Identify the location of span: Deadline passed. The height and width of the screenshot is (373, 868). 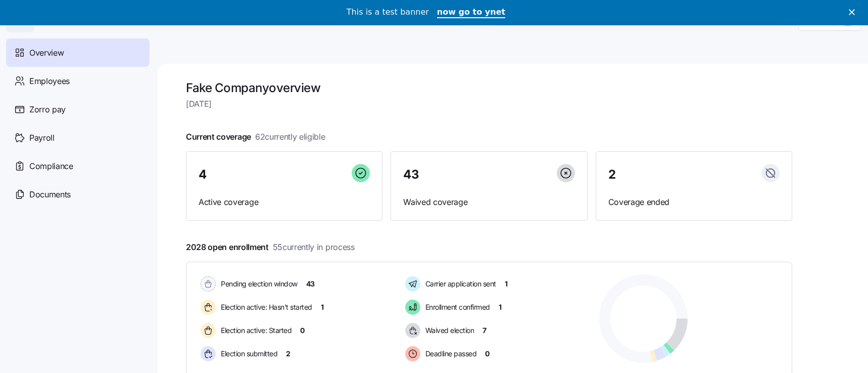
(450, 354).